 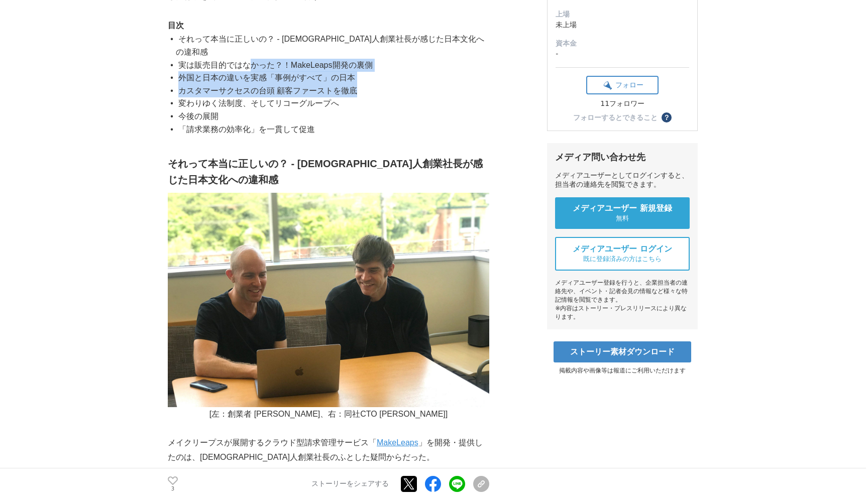 What do you see at coordinates (623, 208) in the screenshot?
I see `span: メディアユーザー 新規登録` at bounding box center [623, 208].